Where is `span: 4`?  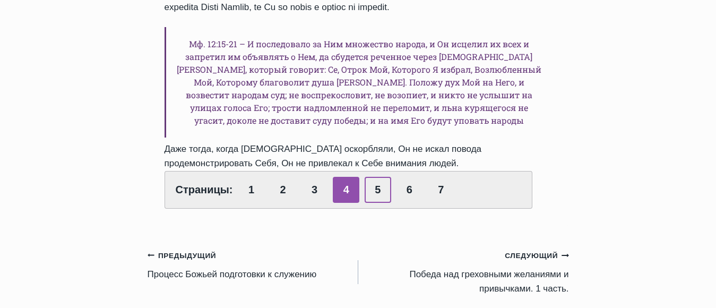
span: 4 is located at coordinates (346, 189).